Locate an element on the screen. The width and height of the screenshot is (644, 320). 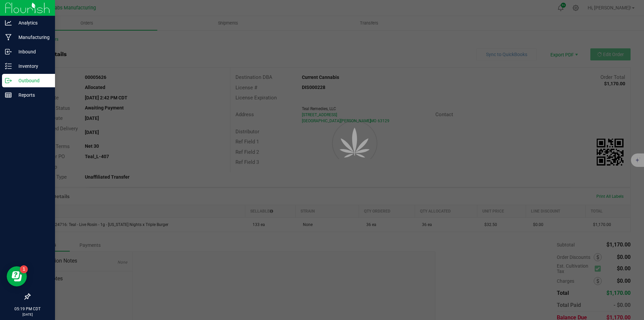
p: Inbound is located at coordinates (32, 52).